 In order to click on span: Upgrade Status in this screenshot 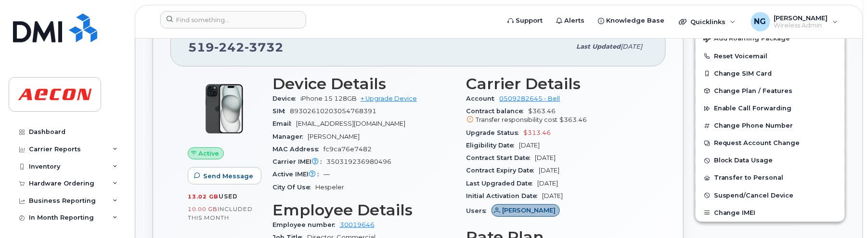, I will do `click(495, 133)`.